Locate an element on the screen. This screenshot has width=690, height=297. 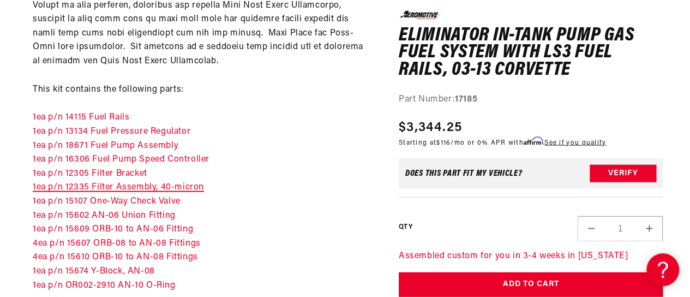
a: 1ea p/n 14115 Fuel Rails is located at coordinates (81, 117).